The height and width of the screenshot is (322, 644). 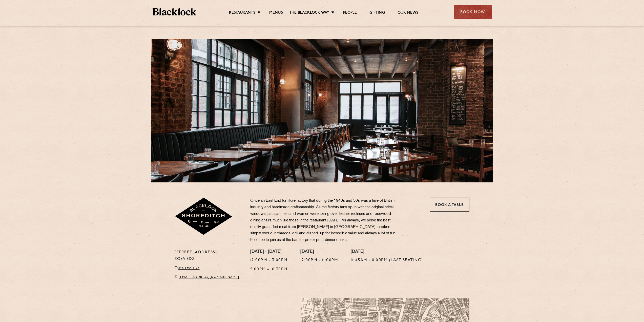 I want to click on p: T:, so click(x=209, y=269).